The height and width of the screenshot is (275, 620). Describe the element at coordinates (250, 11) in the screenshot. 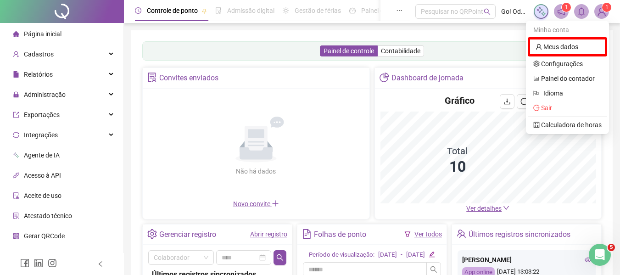

I see `span: Admissão digital` at that location.